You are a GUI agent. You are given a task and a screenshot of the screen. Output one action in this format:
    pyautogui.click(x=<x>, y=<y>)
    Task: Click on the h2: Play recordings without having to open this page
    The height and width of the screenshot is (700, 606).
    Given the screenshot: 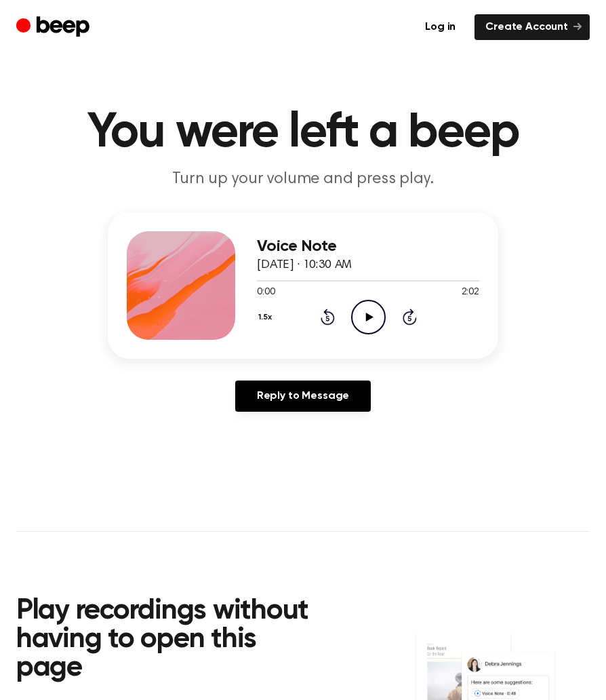 What is the action you would take?
    pyautogui.click(x=164, y=639)
    